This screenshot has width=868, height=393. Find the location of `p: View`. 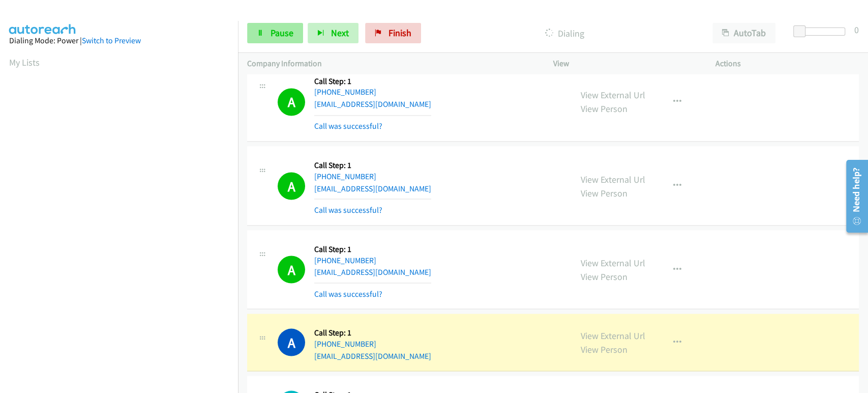

p: View is located at coordinates (625, 64).